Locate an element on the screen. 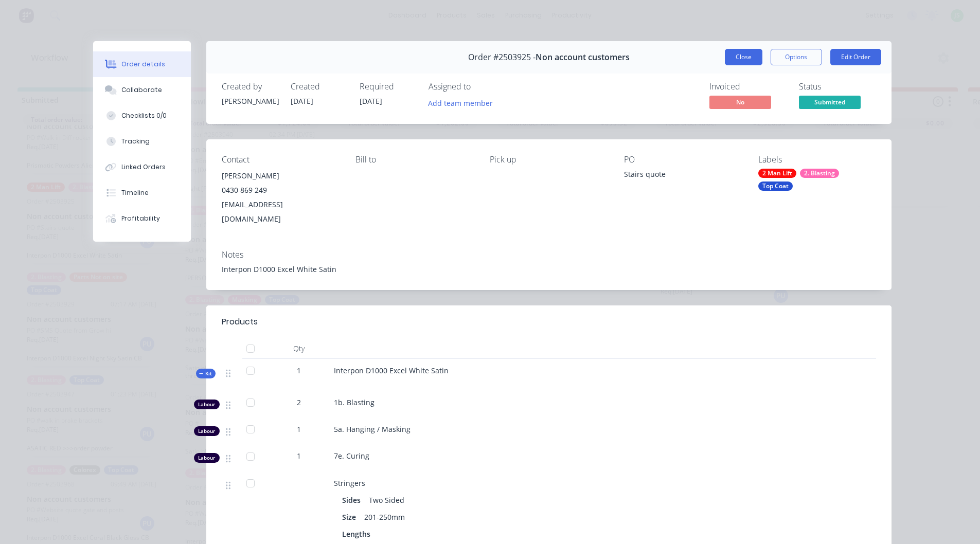  span: Order #2503925 - is located at coordinates (501, 57).